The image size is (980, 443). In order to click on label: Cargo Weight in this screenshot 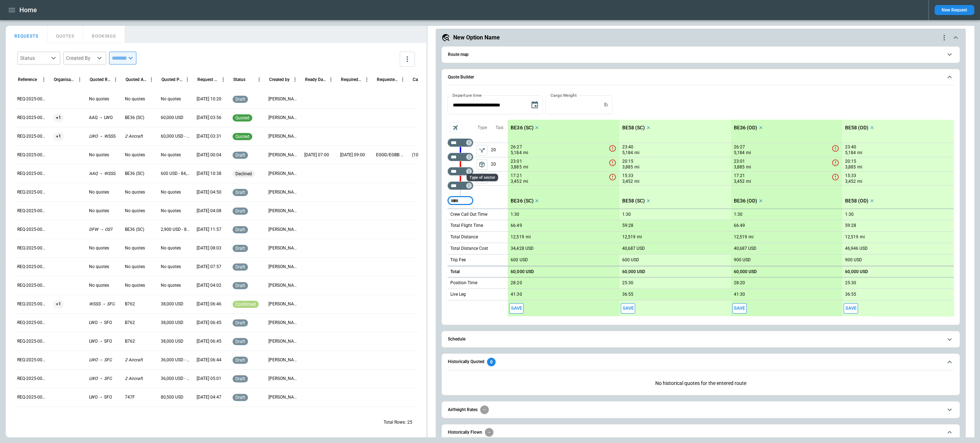, I will do `click(564, 95)`.